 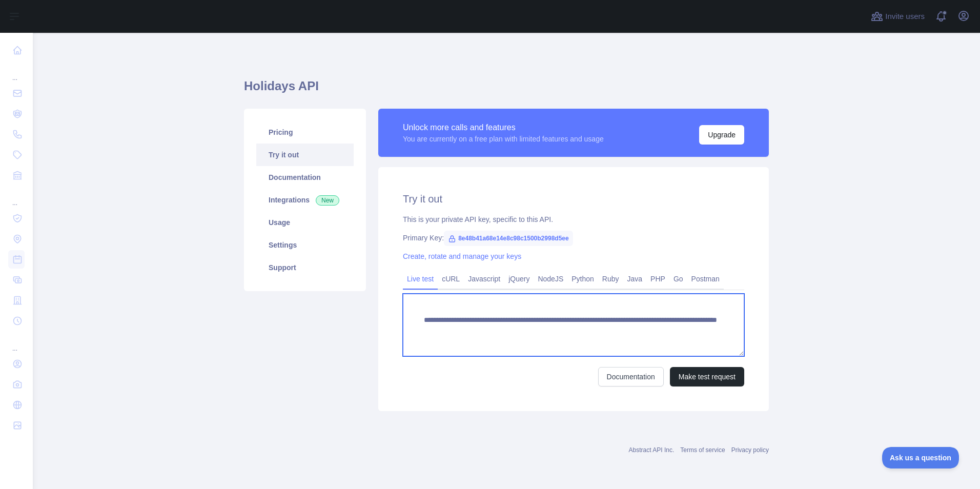 What do you see at coordinates (678, 279) in the screenshot?
I see `a: Go` at bounding box center [678, 279].